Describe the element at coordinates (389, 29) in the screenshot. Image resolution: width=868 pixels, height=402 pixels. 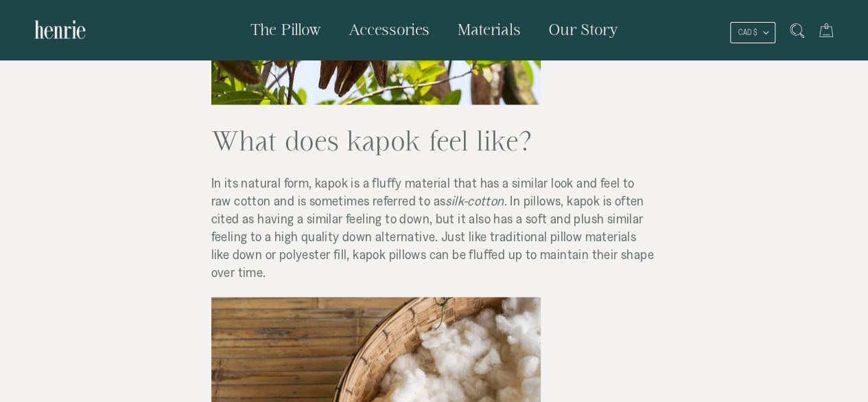
I see `span: Accessories` at that location.